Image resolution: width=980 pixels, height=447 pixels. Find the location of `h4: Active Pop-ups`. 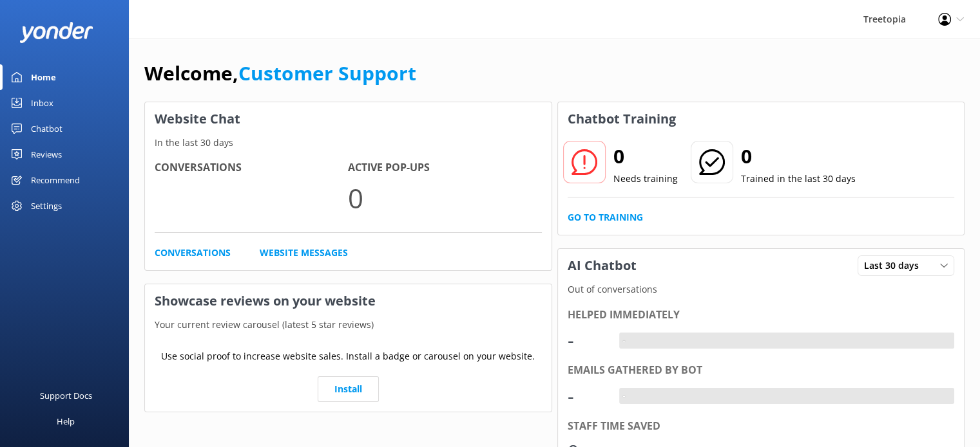

h4: Active Pop-ups is located at coordinates (445, 168).